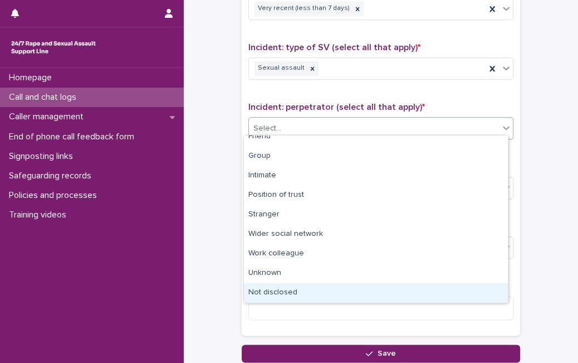  What do you see at coordinates (45, 97) in the screenshot?
I see `p: Call and chat logs` at bounding box center [45, 97].